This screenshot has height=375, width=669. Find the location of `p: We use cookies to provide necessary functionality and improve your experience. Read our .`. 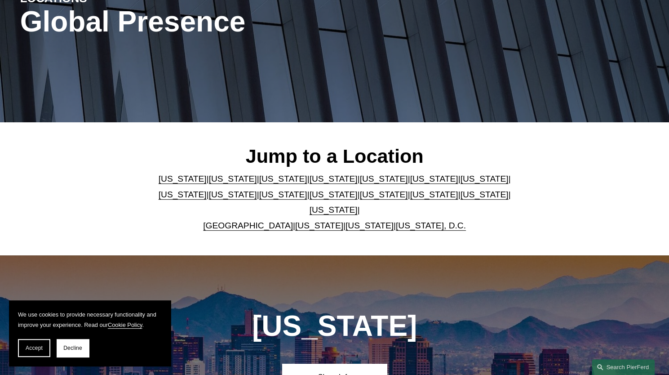

p: We use cookies to provide necessary functionality and improve your experience. Read our . is located at coordinates (90, 319).